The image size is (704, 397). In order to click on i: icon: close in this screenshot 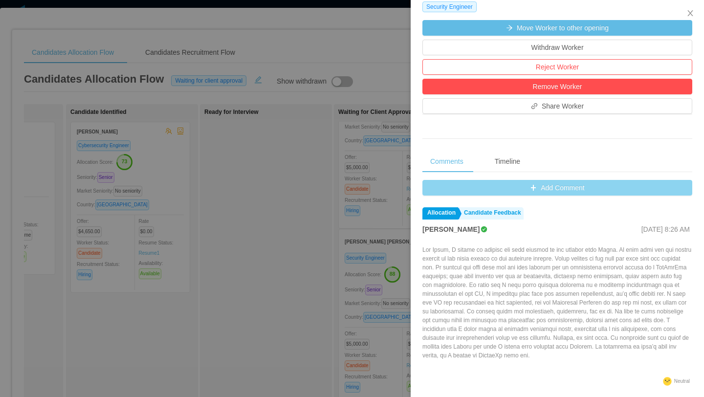, I will do `click(690, 13)`.